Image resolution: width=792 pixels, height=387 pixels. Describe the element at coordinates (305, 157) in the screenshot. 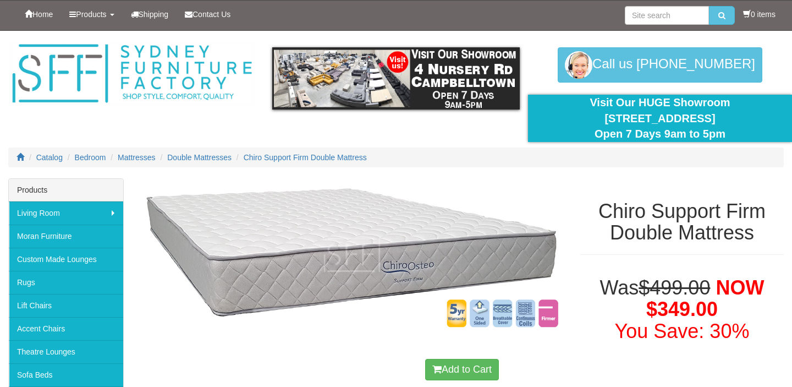

I see `a: Chiro Support Firm Double Mattress` at that location.